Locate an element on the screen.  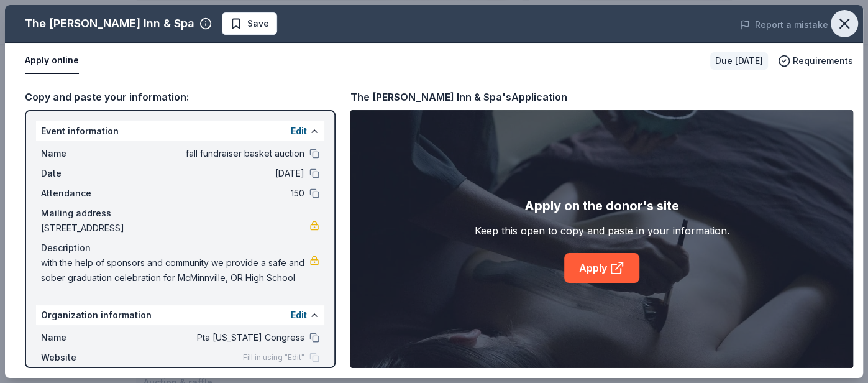
div: Description is located at coordinates (180, 248).